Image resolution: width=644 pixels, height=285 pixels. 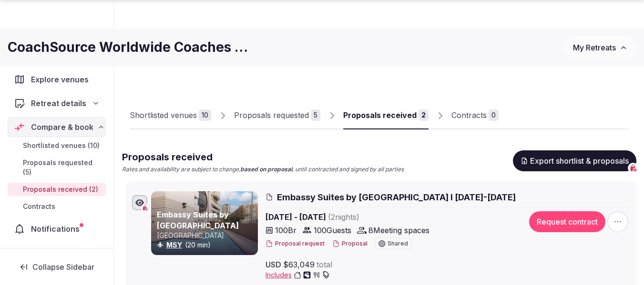 I want to click on a: Contracts, so click(x=57, y=207).